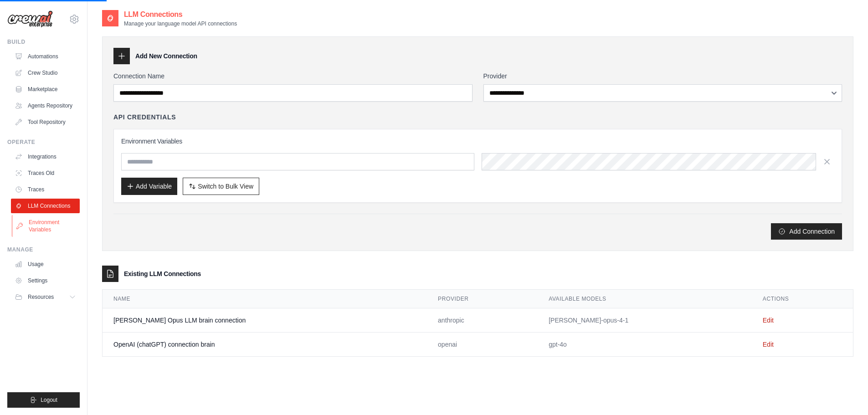 This screenshot has width=868, height=415. Describe the element at coordinates (45, 173) in the screenshot. I see `a: Traces Old` at that location.